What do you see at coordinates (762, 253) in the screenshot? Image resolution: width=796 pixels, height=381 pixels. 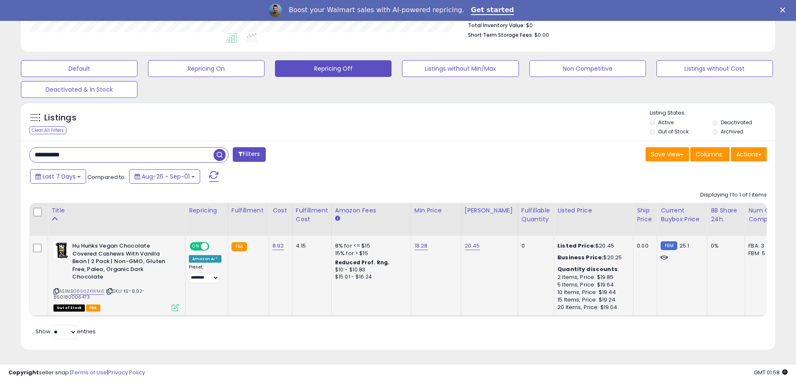 I see `div: FBM: 5` at bounding box center [762, 253].